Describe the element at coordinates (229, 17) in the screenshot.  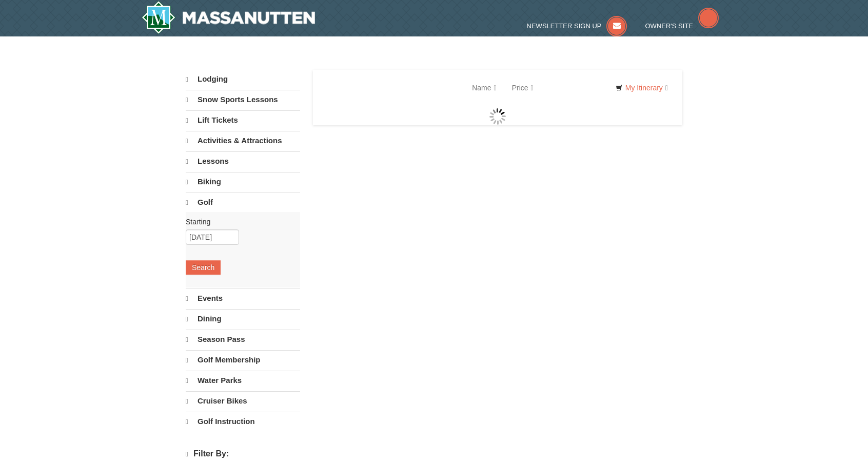
I see `img: Massanutten Resort Logo` at that location.